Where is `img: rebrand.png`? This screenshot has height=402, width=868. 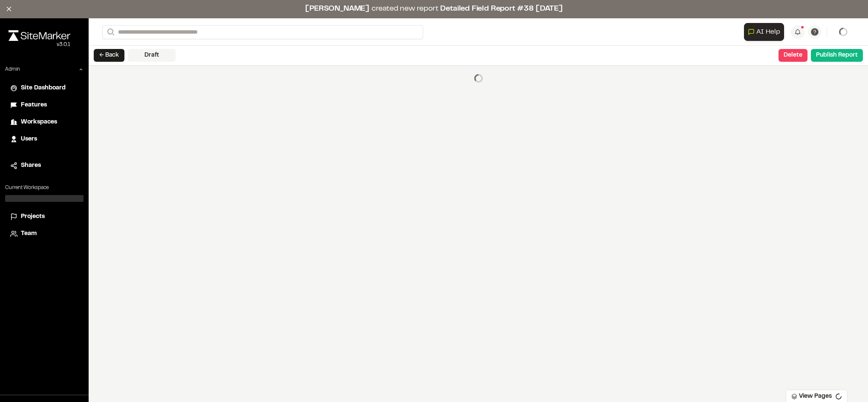
img: rebrand.png is located at coordinates (39, 36).